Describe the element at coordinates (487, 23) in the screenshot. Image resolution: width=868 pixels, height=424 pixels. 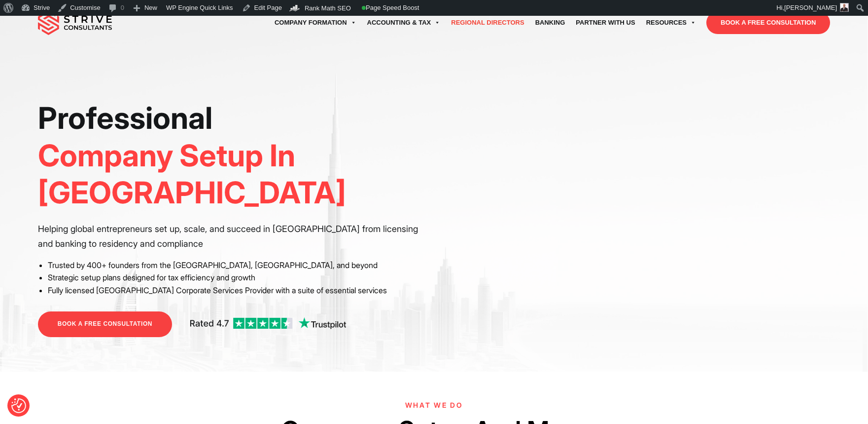
I see `a: Regional Directors` at that location.